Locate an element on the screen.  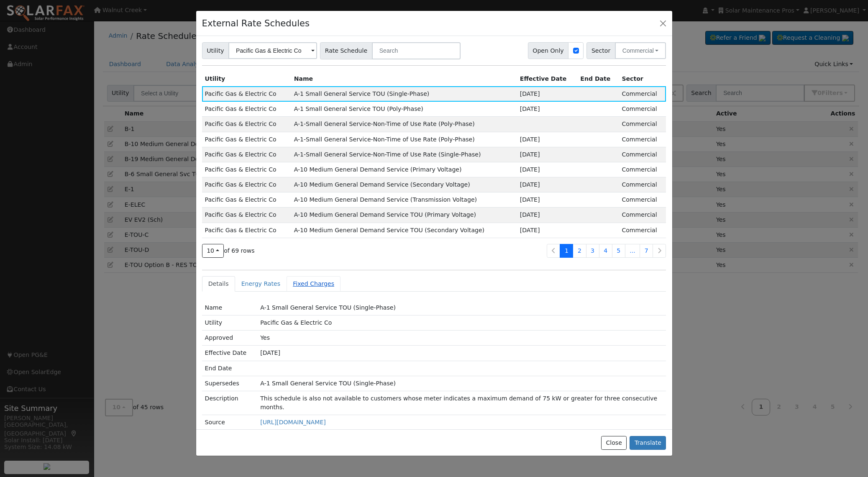
a: Details is located at coordinates (219, 284).